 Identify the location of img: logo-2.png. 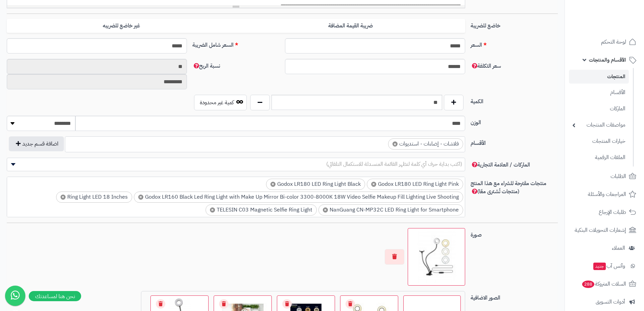
(617, 24).